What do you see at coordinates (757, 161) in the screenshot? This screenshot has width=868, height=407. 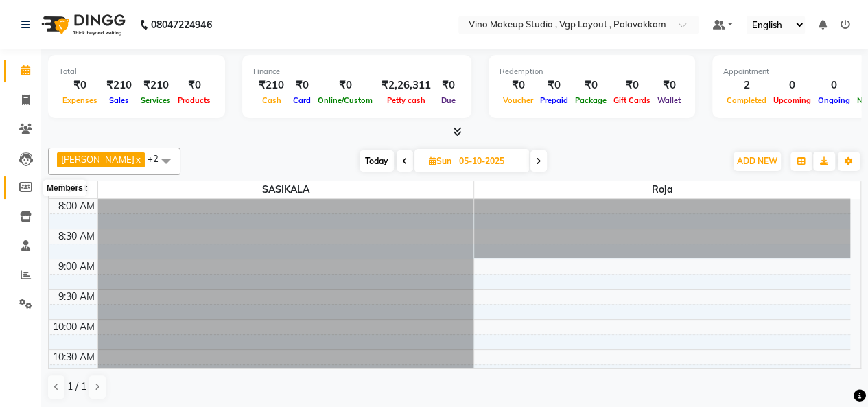 I see `span: ADD NEW` at bounding box center [757, 161].